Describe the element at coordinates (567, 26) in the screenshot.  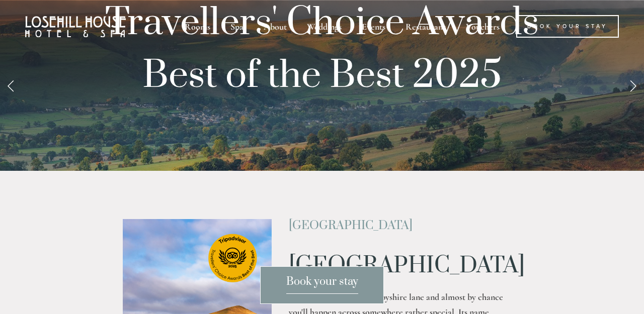
I see `a: Book Your Stay` at that location.